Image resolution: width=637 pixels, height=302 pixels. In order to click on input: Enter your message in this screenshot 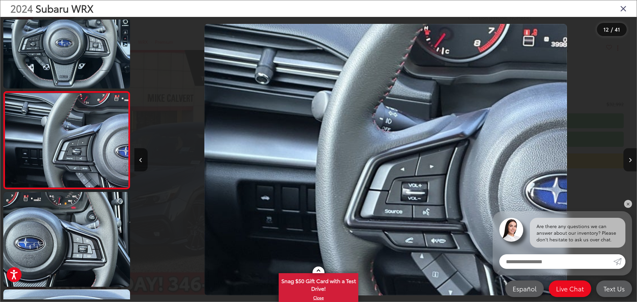, I will do `click(556, 262)`.